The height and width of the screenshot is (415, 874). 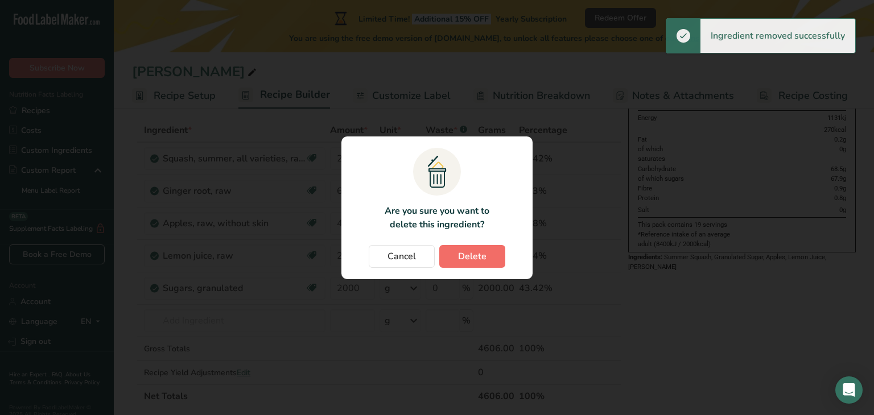 I want to click on div: Open Intercom Messenger, so click(x=849, y=390).